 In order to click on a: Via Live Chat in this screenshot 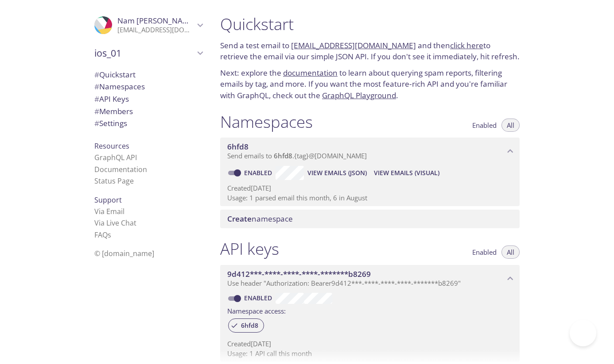, I will do `click(115, 223)`.